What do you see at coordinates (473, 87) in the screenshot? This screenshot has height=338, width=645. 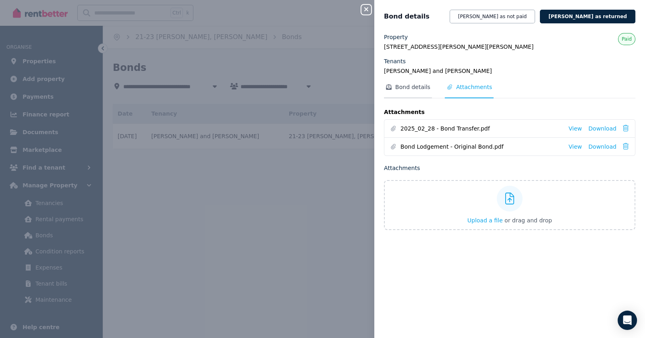 I see `span: Attachments` at bounding box center [473, 87].